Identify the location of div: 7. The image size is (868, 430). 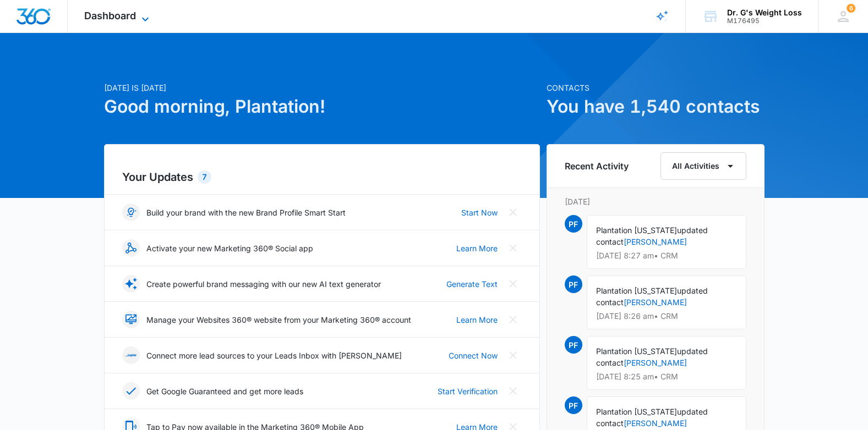
(204, 177).